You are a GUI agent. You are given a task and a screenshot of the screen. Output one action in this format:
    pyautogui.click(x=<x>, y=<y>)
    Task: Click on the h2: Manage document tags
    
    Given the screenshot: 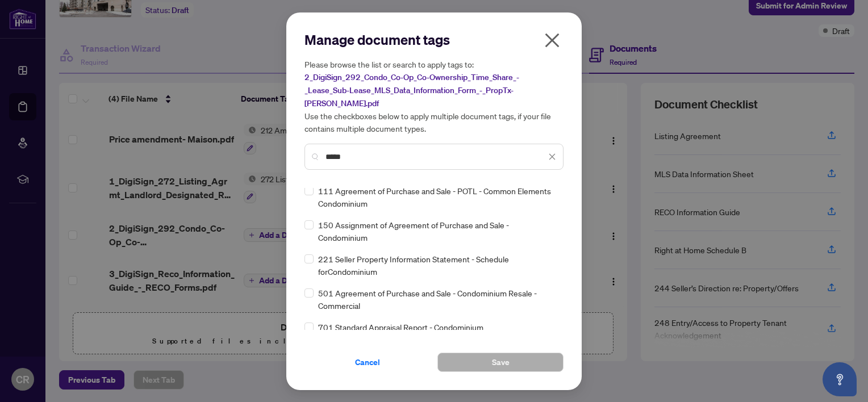 What is the action you would take?
    pyautogui.click(x=434, y=40)
    